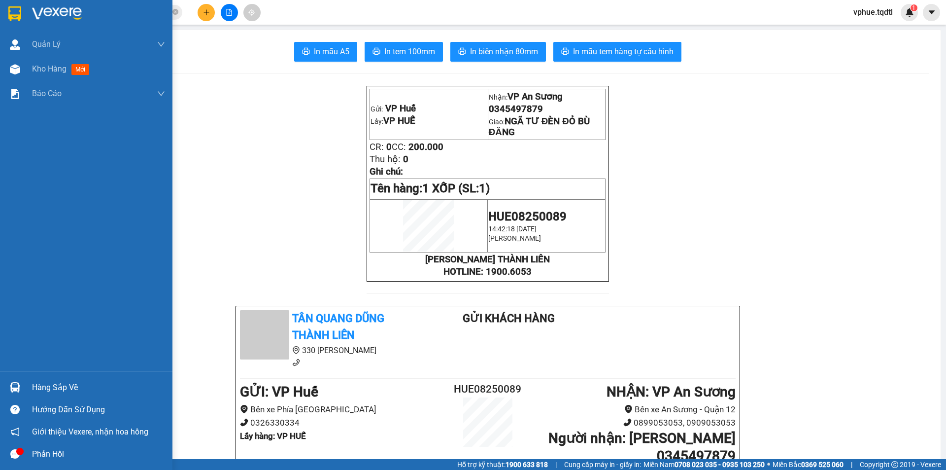  What do you see at coordinates (535, 97) in the screenshot?
I see `span: VP An Sương` at bounding box center [535, 97].